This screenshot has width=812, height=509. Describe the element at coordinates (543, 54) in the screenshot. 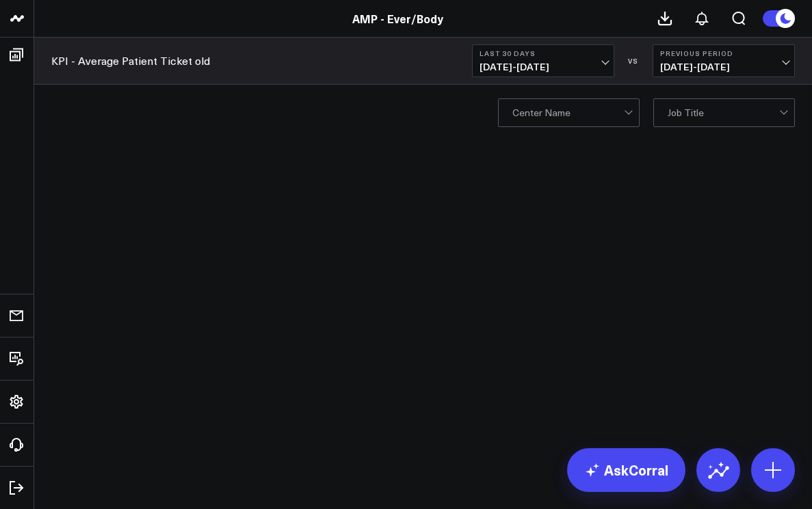

I see `b: Last 30 Days` at that location.